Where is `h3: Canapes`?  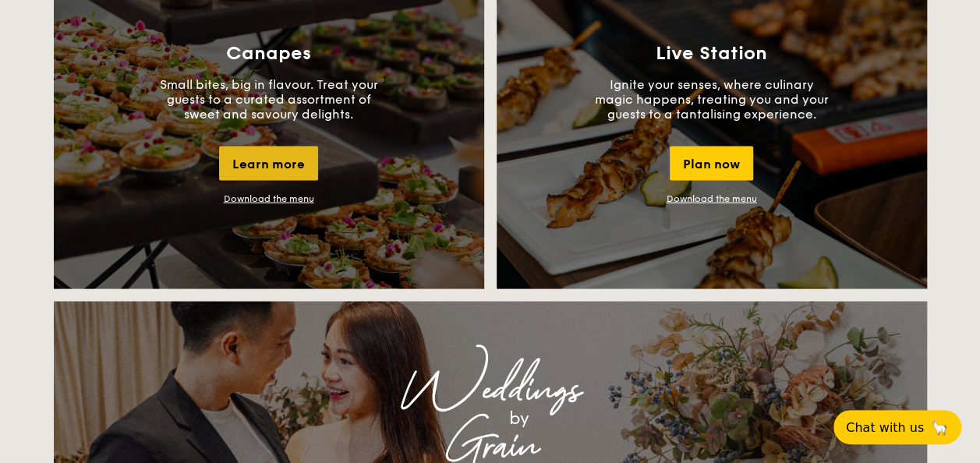 h3: Canapes is located at coordinates (268, 54).